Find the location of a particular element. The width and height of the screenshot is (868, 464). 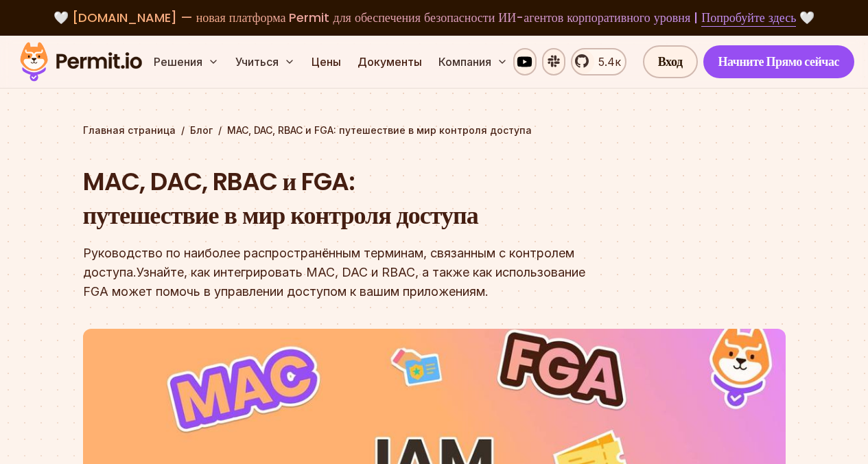

a: Вход is located at coordinates (670, 62).